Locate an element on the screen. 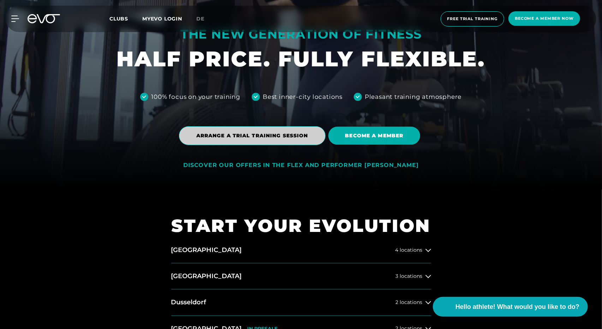 The height and width of the screenshot is (329, 602). font: Become a member now is located at coordinates (544, 18).